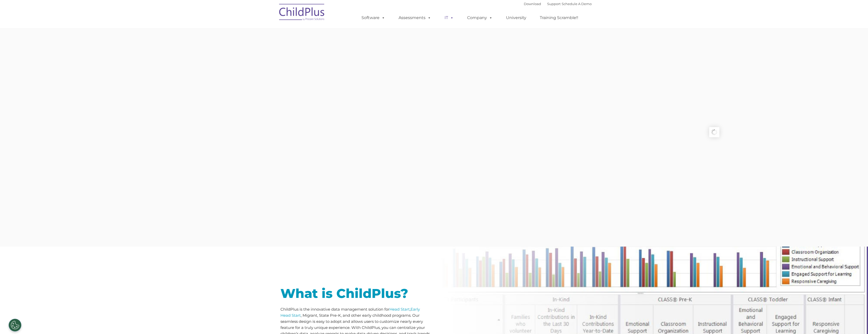  What do you see at coordinates (577, 4) in the screenshot?
I see `a: Schedule A Demo` at bounding box center [577, 4].